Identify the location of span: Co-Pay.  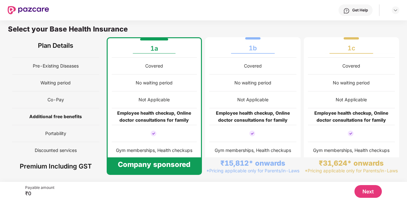
(56, 100).